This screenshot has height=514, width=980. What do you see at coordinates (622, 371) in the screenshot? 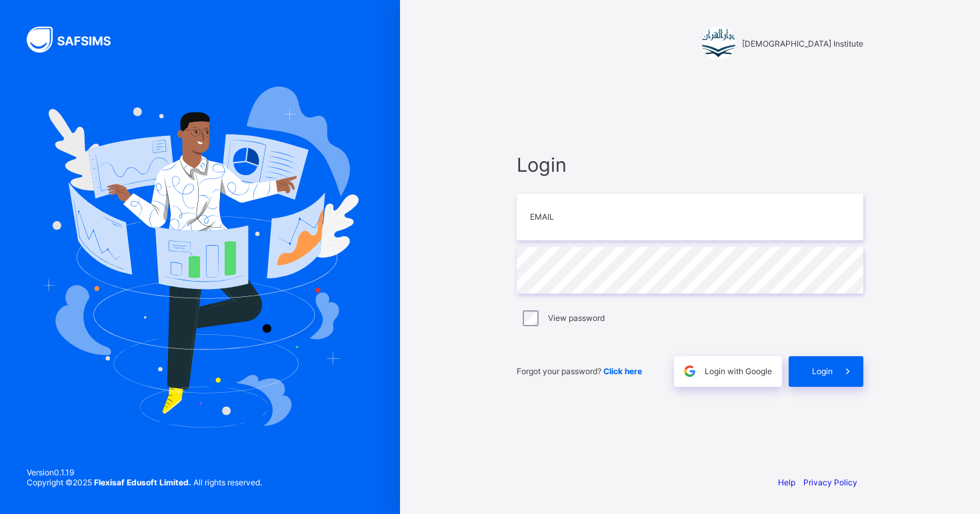
I see `a: Click here` at bounding box center [622, 371].